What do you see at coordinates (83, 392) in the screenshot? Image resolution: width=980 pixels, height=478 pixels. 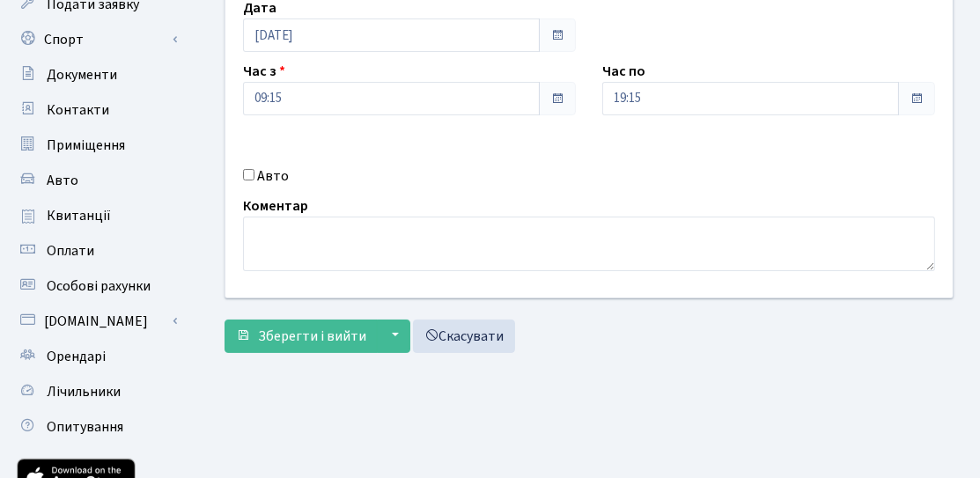 I see `span: Лічильники` at bounding box center [83, 392].